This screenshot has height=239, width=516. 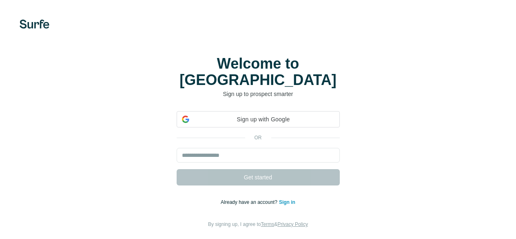 I want to click on p: or, so click(x=258, y=137).